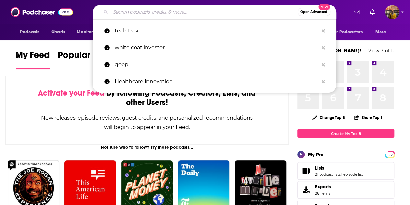 The width and height of the screenshot is (410, 205). Describe the element at coordinates (393, 12) in the screenshot. I see `span: Logged in as hratnayake` at that location.